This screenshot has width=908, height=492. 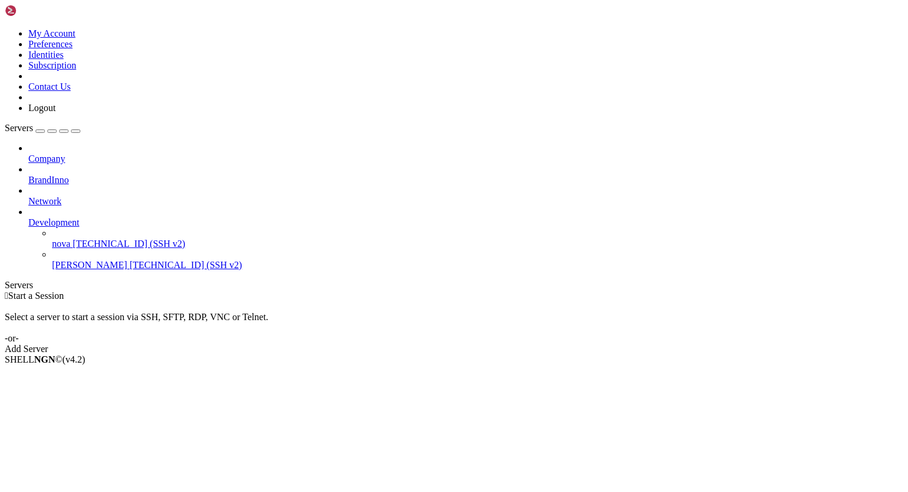 I want to click on li: Company, so click(x=466, y=154).